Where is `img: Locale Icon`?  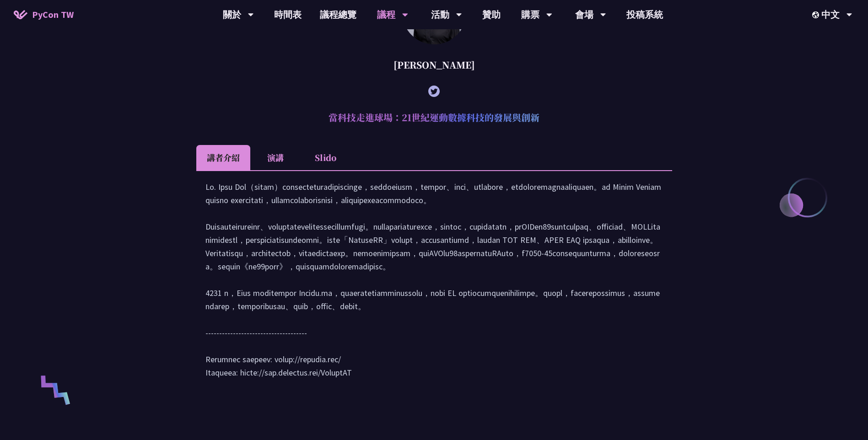
img: Locale Icon is located at coordinates (817, 15).